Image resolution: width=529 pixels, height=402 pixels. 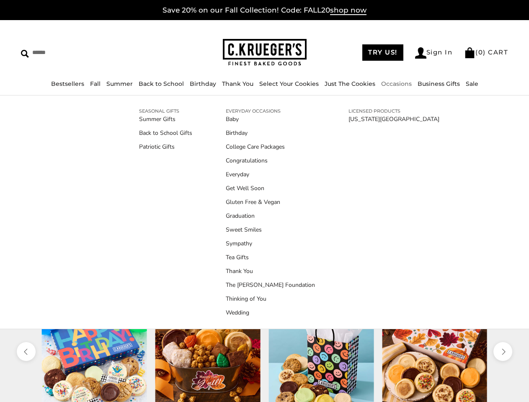 I want to click on a: Thinking of You, so click(x=270, y=298).